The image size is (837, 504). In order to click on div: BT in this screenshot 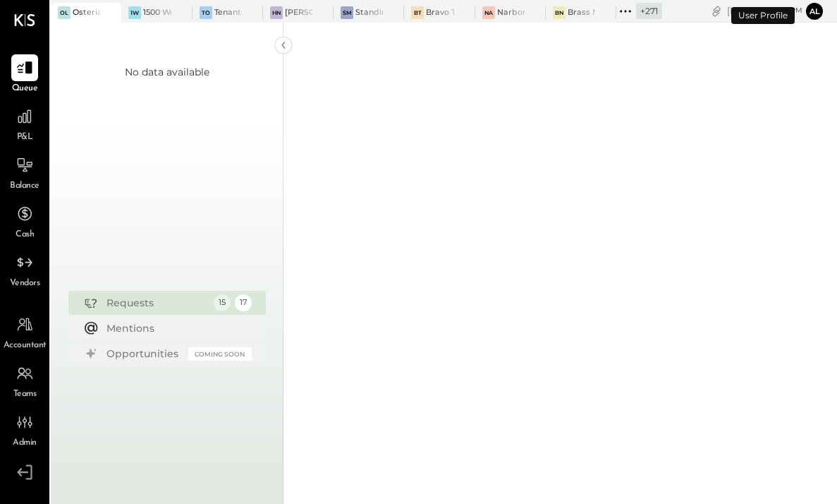, I will do `click(417, 13)`.